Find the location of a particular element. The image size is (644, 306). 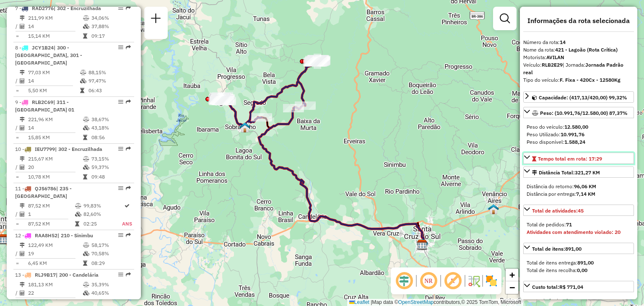

div: Distância por entrega: is located at coordinates (578, 194).